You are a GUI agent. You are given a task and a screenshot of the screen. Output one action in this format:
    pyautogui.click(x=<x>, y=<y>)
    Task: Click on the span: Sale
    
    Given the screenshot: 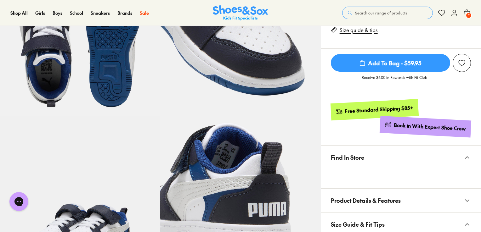 What is the action you would take?
    pyautogui.click(x=144, y=13)
    